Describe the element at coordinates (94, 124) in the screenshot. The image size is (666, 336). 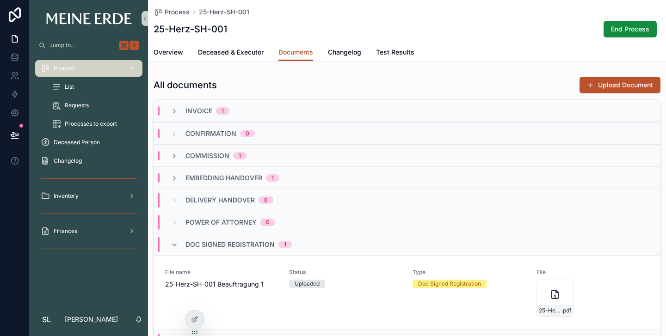
I see `a: Processes to export` at that location.